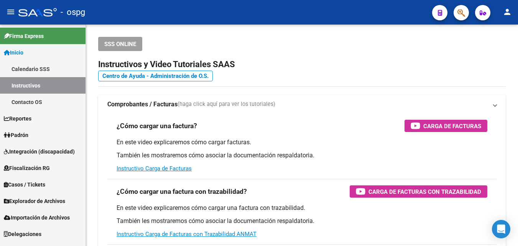 The image size is (518, 246). Describe the element at coordinates (302, 142) in the screenshot. I see `p: En este video explicaremos cómo cargar facturas.` at that location.